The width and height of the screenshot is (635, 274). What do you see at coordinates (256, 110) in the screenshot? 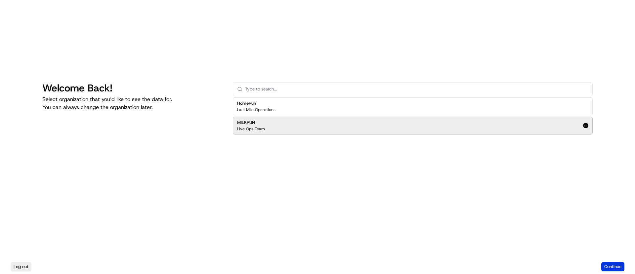
I see `p: Last Mile Operations` at bounding box center [256, 110].